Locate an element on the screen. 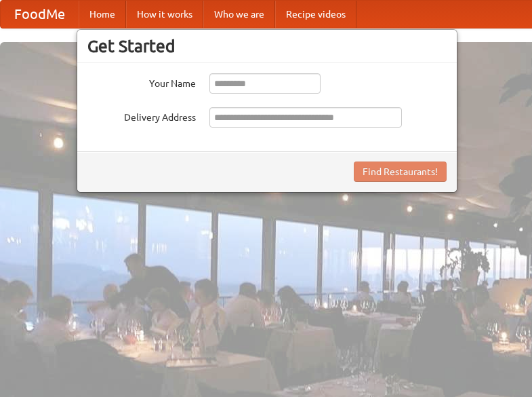 Image resolution: width=532 pixels, height=397 pixels. a: How it works is located at coordinates (165, 14).